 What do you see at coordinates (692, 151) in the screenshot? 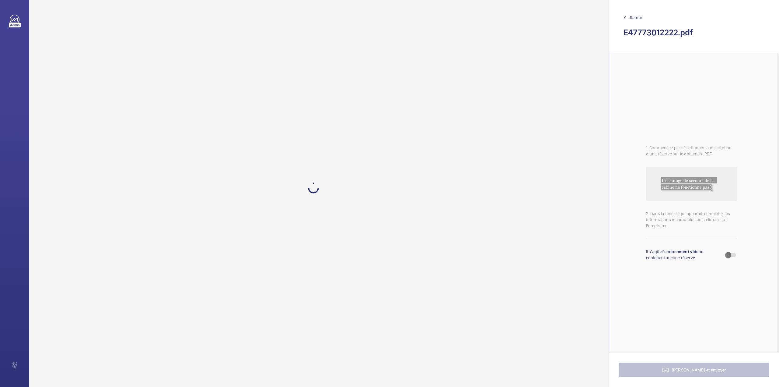
I see `p: 1. Commencez par sélectionner la description d’une réserve sur le document PDF.` at bounding box center [692, 151].